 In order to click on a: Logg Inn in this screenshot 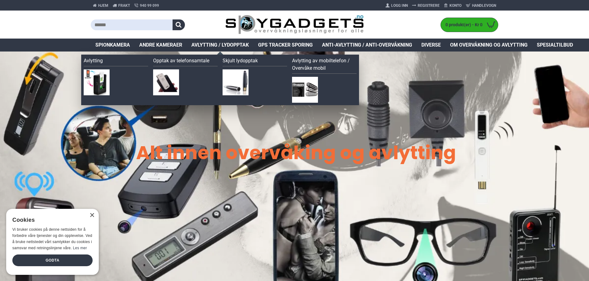, I will do `click(397, 6)`.